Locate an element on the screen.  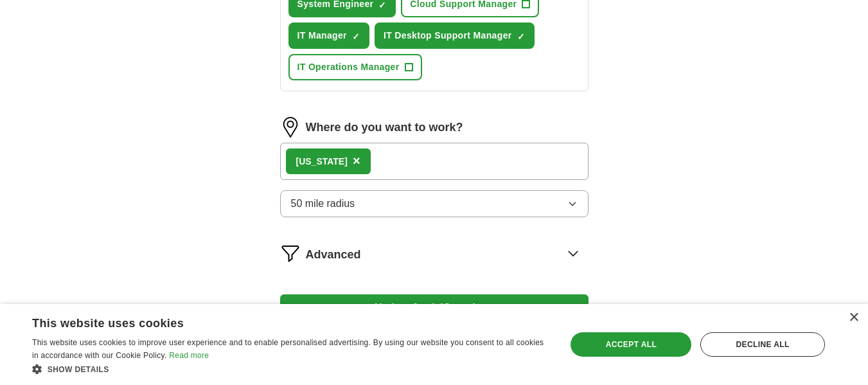
button: 50 mile radius is located at coordinates (434, 203).